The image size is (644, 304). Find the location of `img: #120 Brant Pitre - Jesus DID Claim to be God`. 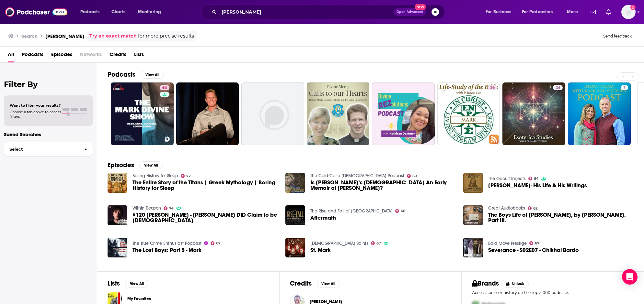

img: #120 Brant Pitre - Jesus DID Claim to be God is located at coordinates (117, 215).